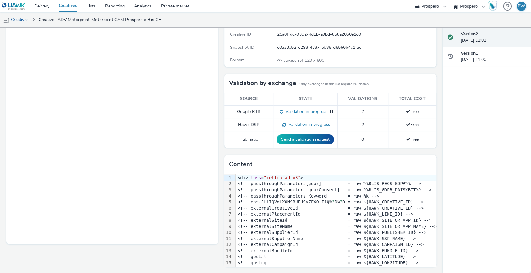 This screenshot has height=273, width=531. Describe the element at coordinates (248, 125) in the screenshot. I see `td: Hawk DSP` at that location.